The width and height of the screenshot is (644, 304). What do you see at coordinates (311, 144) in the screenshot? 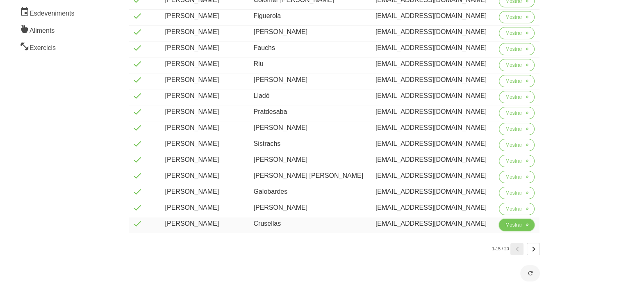
I see `div: Sistrachs` at bounding box center [311, 144].